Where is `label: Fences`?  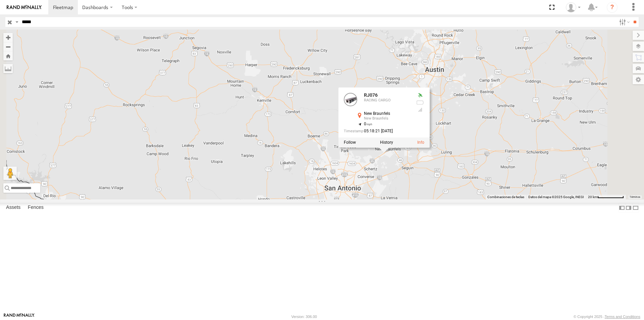 label: Fences is located at coordinates (36, 208).